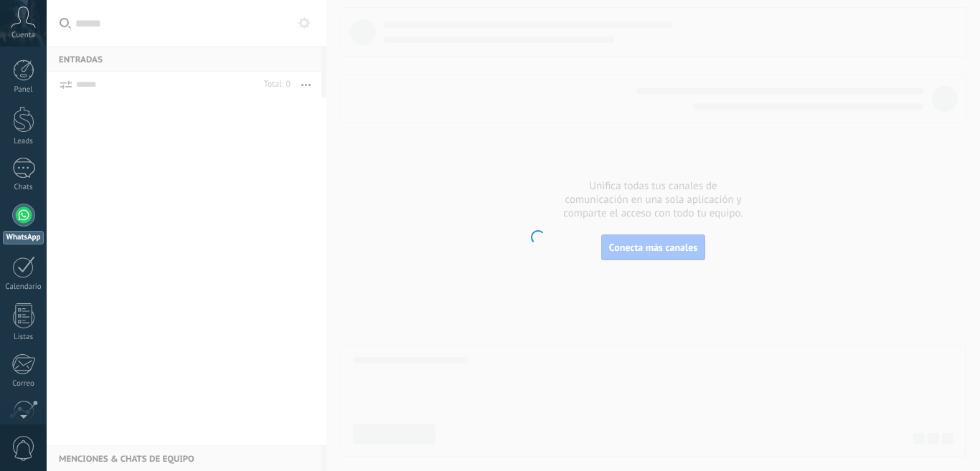 This screenshot has height=471, width=980. Describe the element at coordinates (24, 187) in the screenshot. I see `div: Chats` at that location.